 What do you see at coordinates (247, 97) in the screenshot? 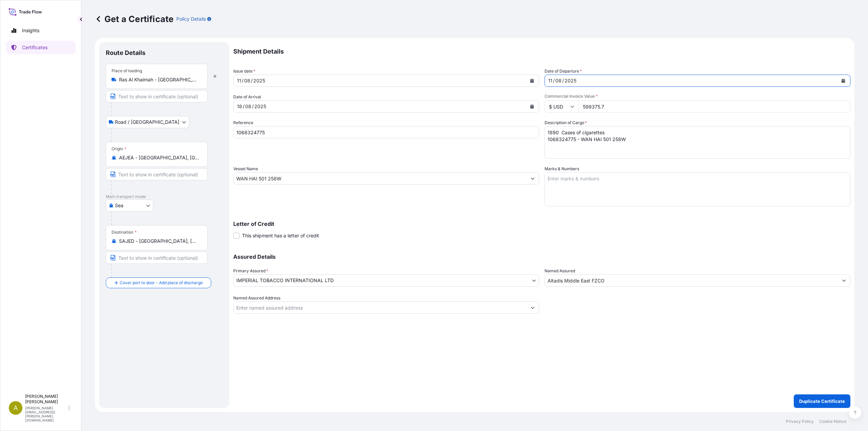
I see `span: Date of Arrival` at bounding box center [247, 97].